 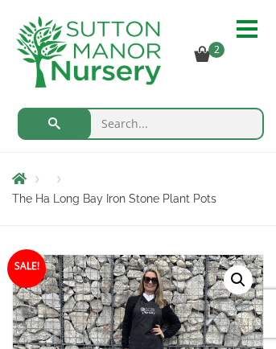 I want to click on span: Sale!, so click(x=27, y=269).